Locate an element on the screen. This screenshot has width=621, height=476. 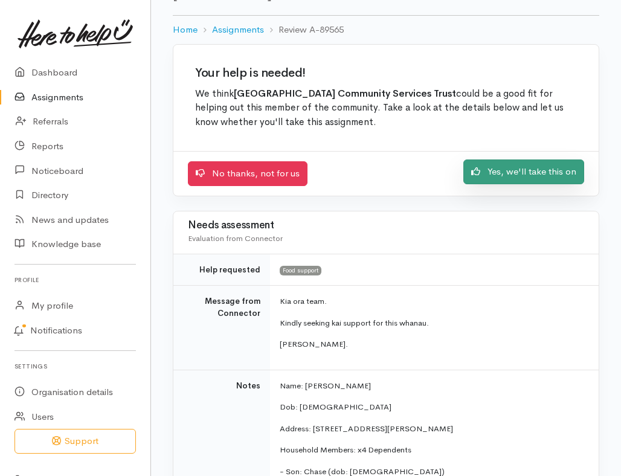
h3: Needs assessment is located at coordinates (386, 225).